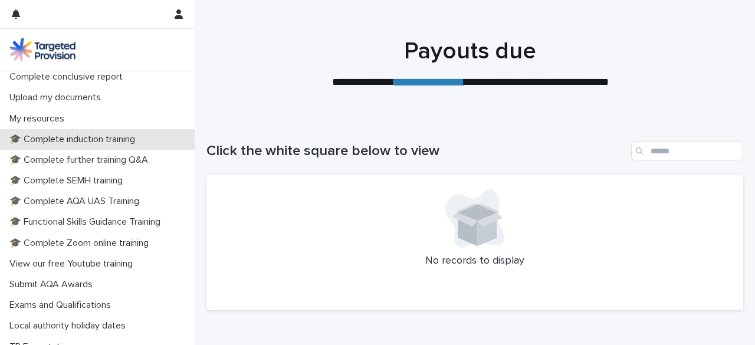 The height and width of the screenshot is (345, 755). I want to click on p: 🎓 Functional Skills Guidance Training, so click(87, 222).